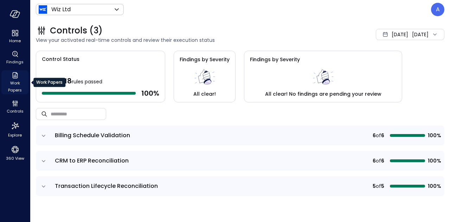  I want to click on div: Controls, so click(15, 107).